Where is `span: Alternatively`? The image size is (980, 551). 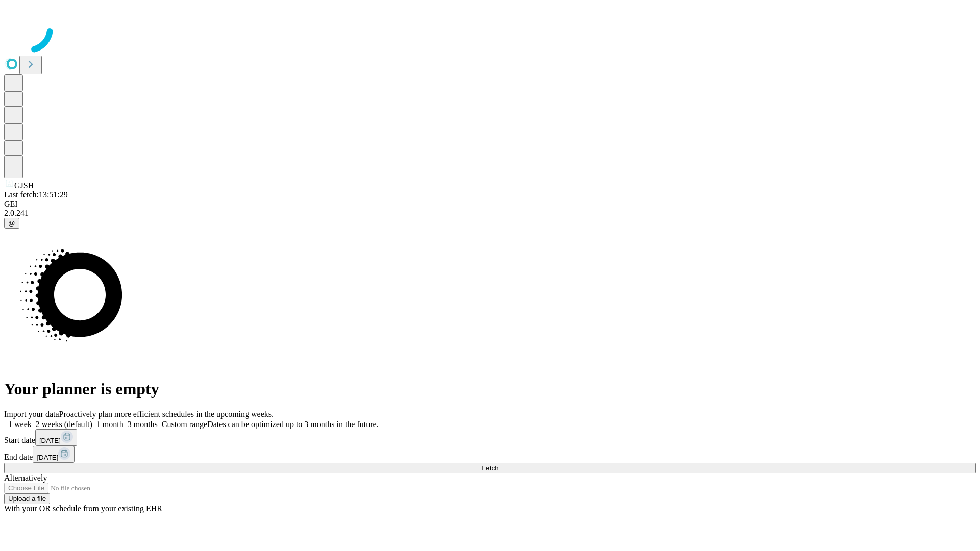
span: Alternatively is located at coordinates (26, 478).